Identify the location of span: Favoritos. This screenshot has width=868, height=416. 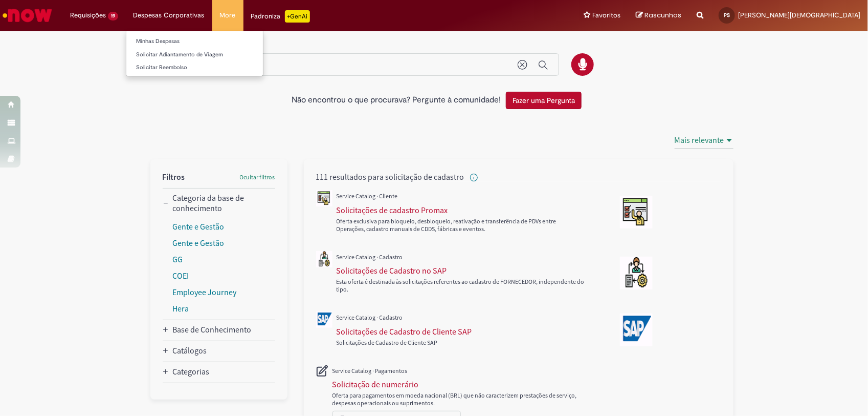
(606, 16).